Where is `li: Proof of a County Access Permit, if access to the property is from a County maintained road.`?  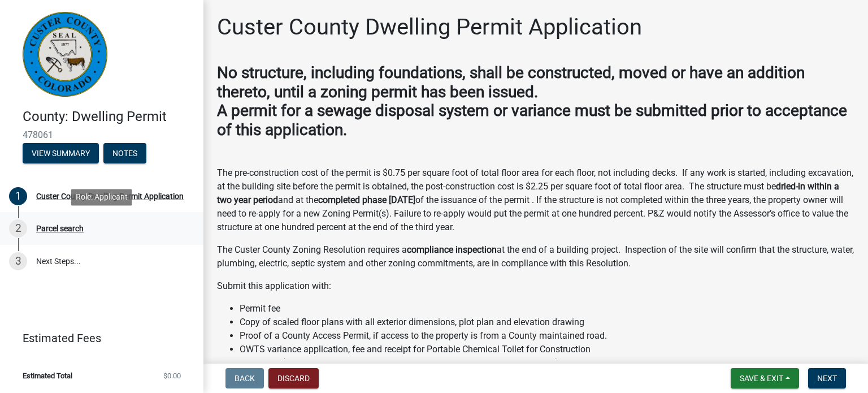 li: Proof of a County Access Permit, if access to the property is from a County maintained road. is located at coordinates (547, 336).